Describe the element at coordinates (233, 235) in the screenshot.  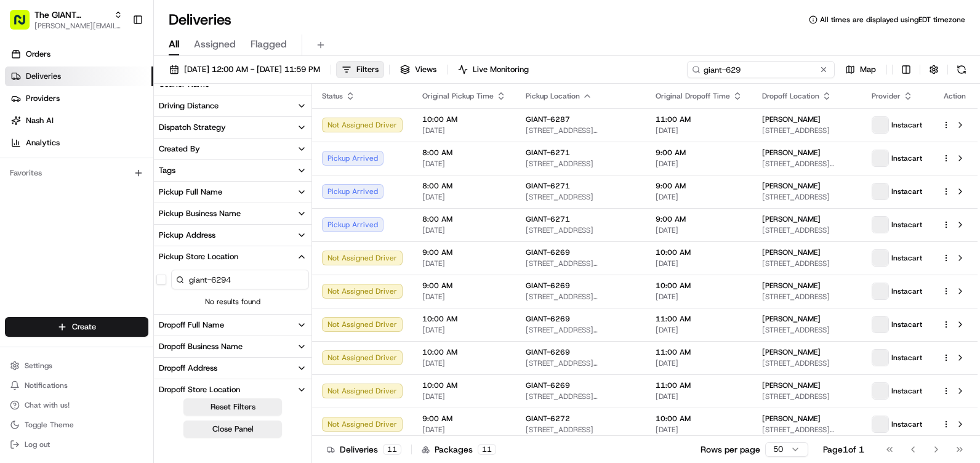
I see `button: Pickup Address` at that location.